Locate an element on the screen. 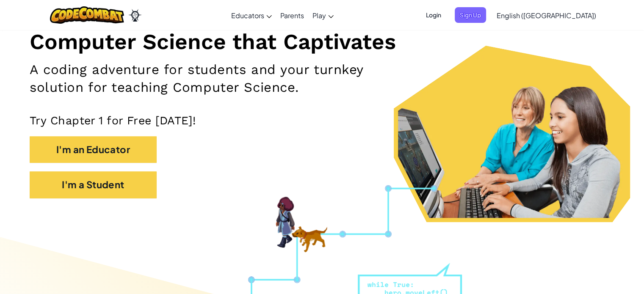 The image size is (644, 294). button: I'm an Educator is located at coordinates (93, 149).